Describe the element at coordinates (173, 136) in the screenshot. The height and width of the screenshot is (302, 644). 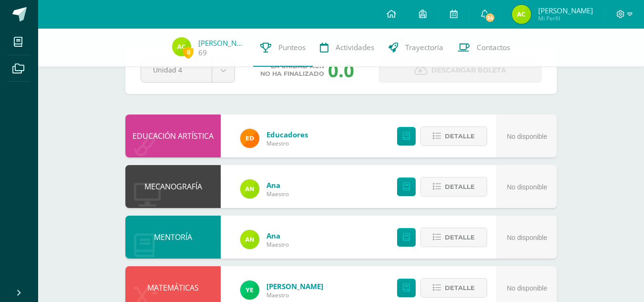
I see `div: EDUCACIÓN ARTÍSTICA` at that location.